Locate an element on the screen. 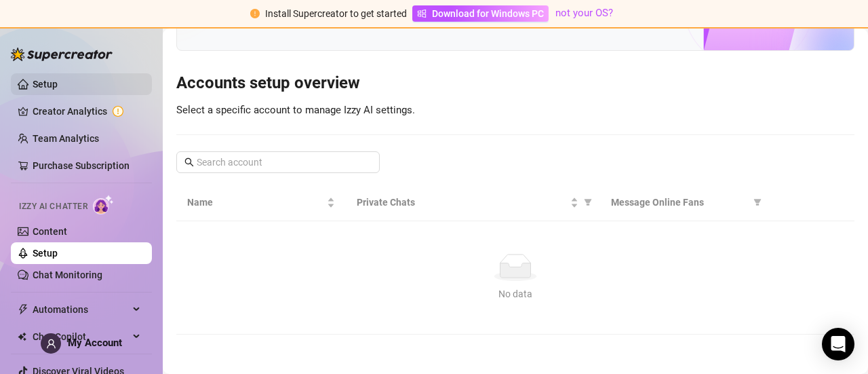 Image resolution: width=868 pixels, height=374 pixels. div: Open Intercom Messenger is located at coordinates (839, 344).